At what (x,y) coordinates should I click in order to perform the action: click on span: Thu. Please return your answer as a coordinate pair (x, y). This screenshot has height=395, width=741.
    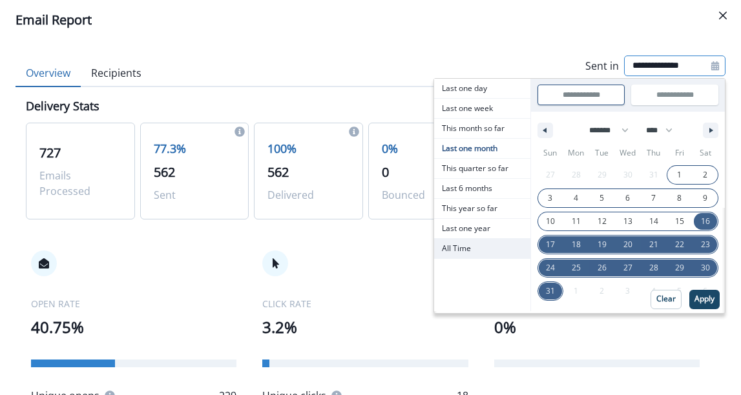
    Looking at the image, I should click on (654, 153).